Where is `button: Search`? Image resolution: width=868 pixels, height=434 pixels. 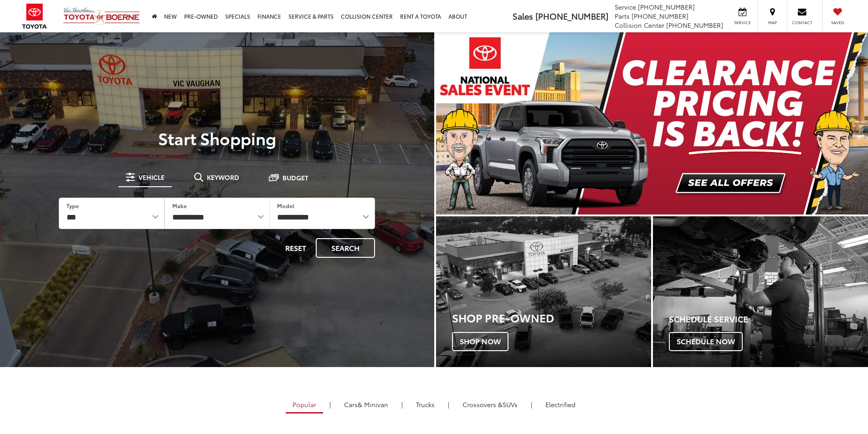 button: Search is located at coordinates (345, 248).